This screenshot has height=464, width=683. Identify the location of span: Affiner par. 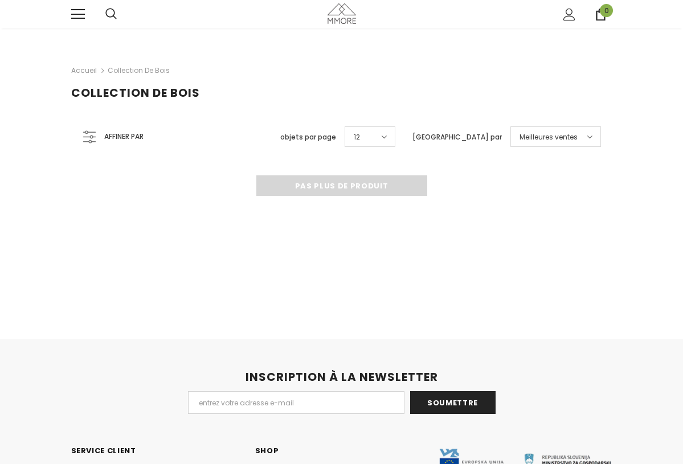
(124, 137).